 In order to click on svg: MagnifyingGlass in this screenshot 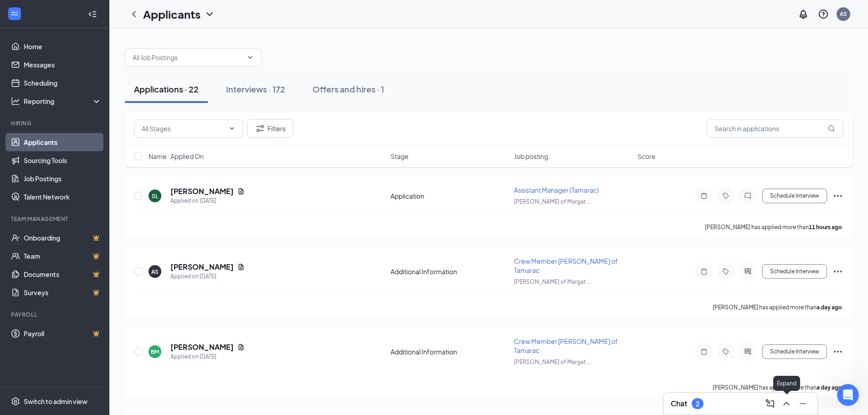, I will do `click(832, 129)`.